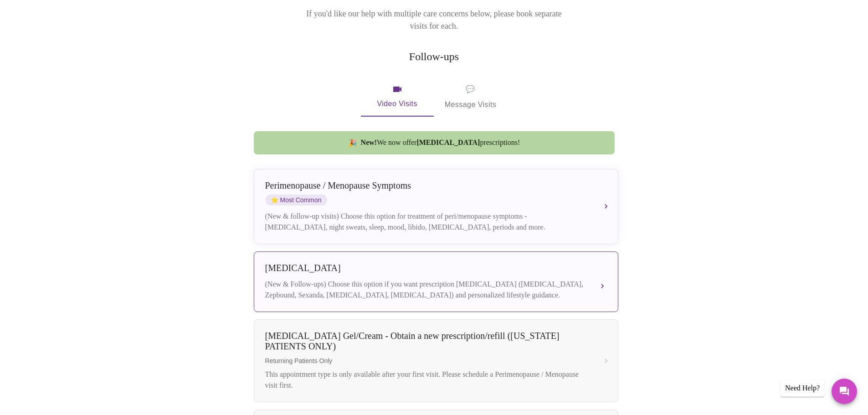  What do you see at coordinates (427, 380) in the screenshot?
I see `div: This appointment type is only available after your first visit. Please schedule a Perimenopause /...` at bounding box center [427, 380].